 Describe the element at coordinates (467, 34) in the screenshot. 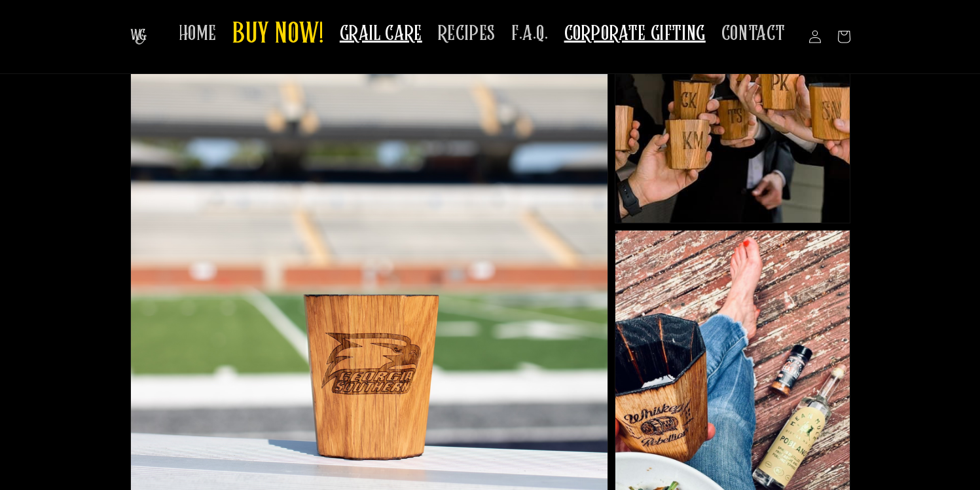

I see `span: RECIPES` at that location.